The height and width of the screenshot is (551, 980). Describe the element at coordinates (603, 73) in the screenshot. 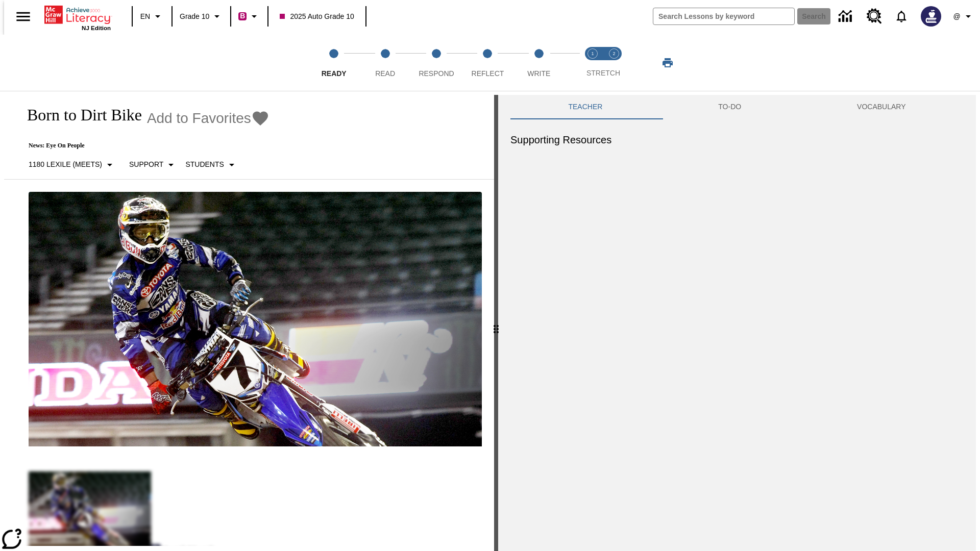

I see `span: STRETCH` at that location.